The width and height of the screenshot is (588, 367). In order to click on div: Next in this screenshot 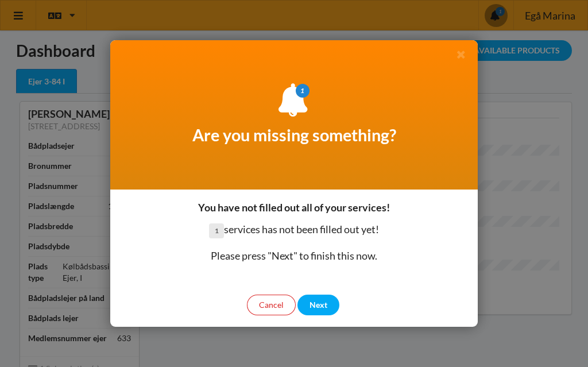, I will do `click(318, 305)`.